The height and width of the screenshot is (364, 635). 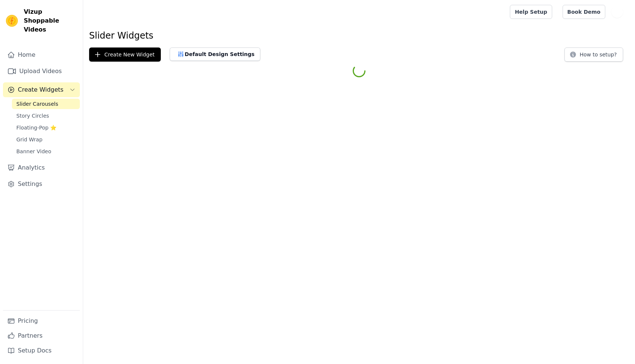 What do you see at coordinates (45, 128) in the screenshot?
I see `a: Floating-Pop ⭐` at bounding box center [45, 128].